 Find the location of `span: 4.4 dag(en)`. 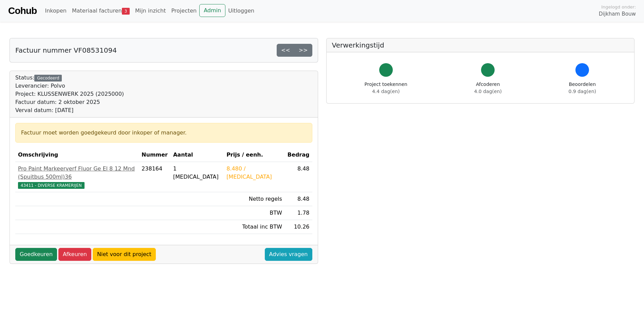

span: 4.4 dag(en) is located at coordinates (385, 91).